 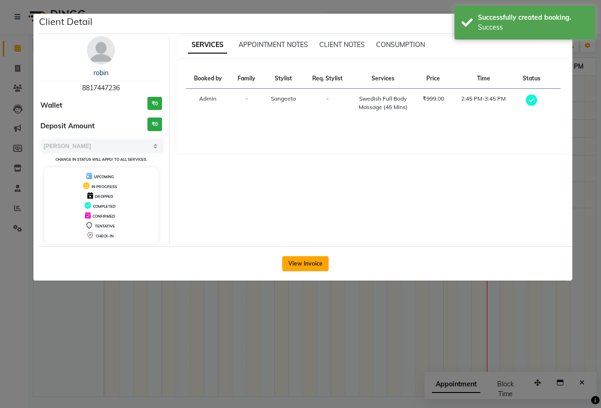 I want to click on div: ₹999.00, so click(x=433, y=99).